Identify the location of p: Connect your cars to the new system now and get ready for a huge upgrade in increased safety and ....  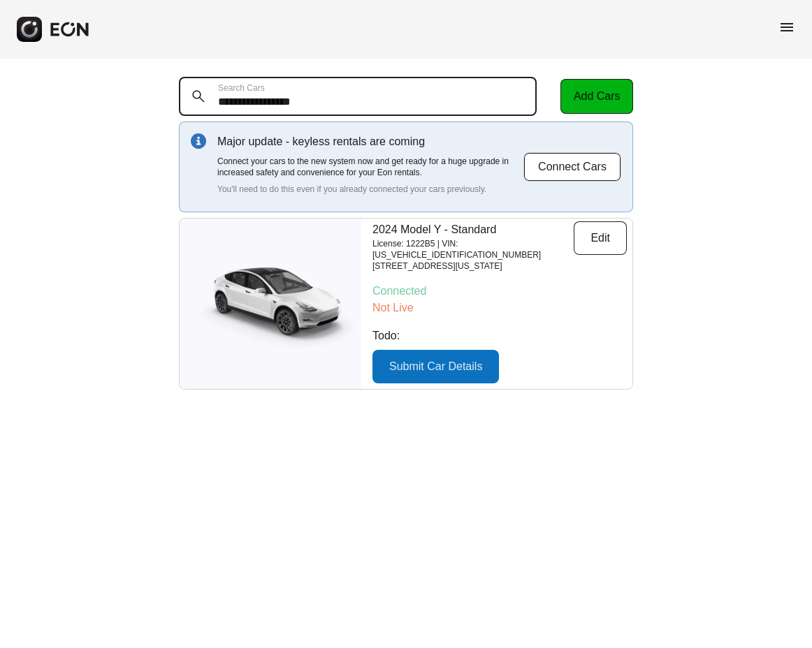
(370, 167).